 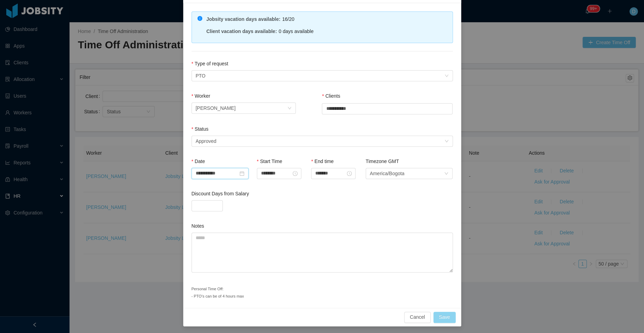 What do you see at coordinates (200, 129) in the screenshot?
I see `label: Status` at bounding box center [200, 129].